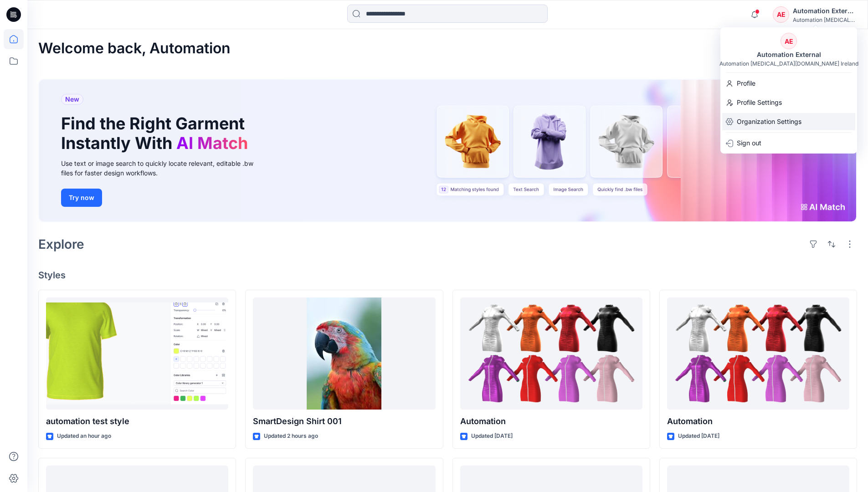 The height and width of the screenshot is (492, 868). I want to click on h2: Explore, so click(61, 244).